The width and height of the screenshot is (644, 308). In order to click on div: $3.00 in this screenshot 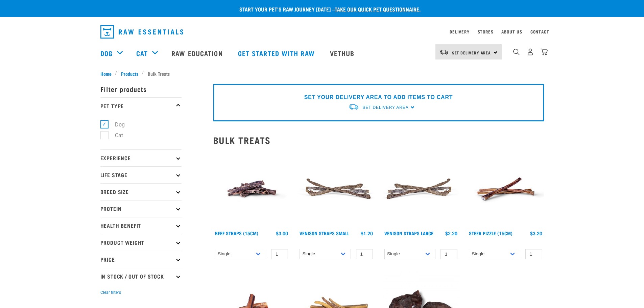, I will do `click(282, 233)`.